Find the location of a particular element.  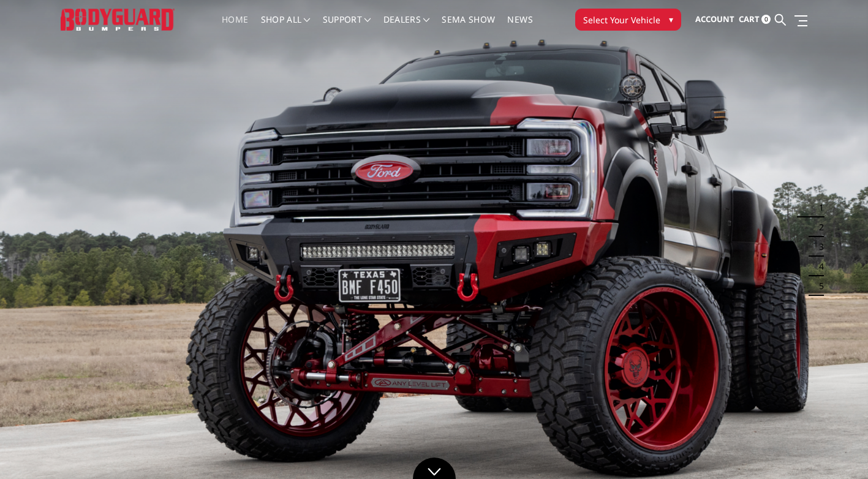

a: Click to Down is located at coordinates (434, 468).